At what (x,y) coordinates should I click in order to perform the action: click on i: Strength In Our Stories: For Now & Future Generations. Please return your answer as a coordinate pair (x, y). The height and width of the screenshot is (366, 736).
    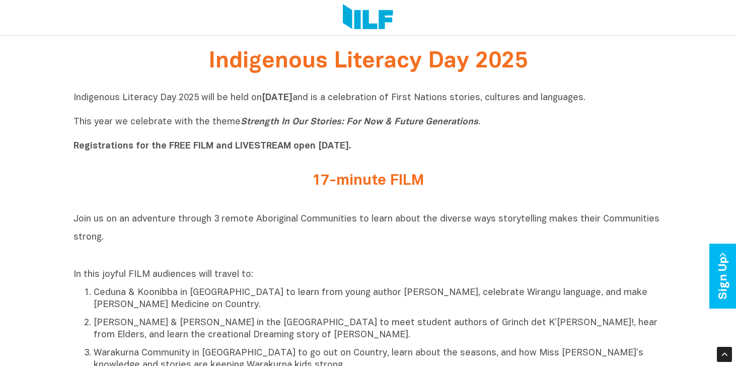
    Looking at the image, I should click on (360, 122).